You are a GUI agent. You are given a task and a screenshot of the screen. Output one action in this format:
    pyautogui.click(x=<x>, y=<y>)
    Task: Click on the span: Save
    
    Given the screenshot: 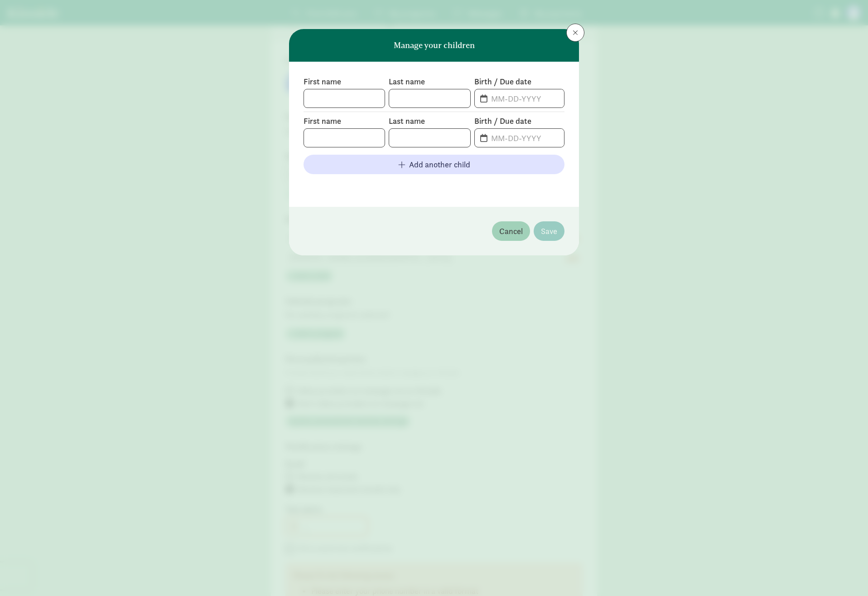 What is the action you would take?
    pyautogui.click(x=549, y=230)
    